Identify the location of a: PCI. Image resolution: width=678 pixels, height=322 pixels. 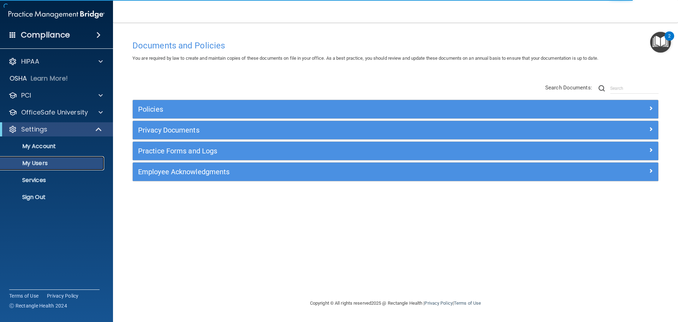
(55, 95).